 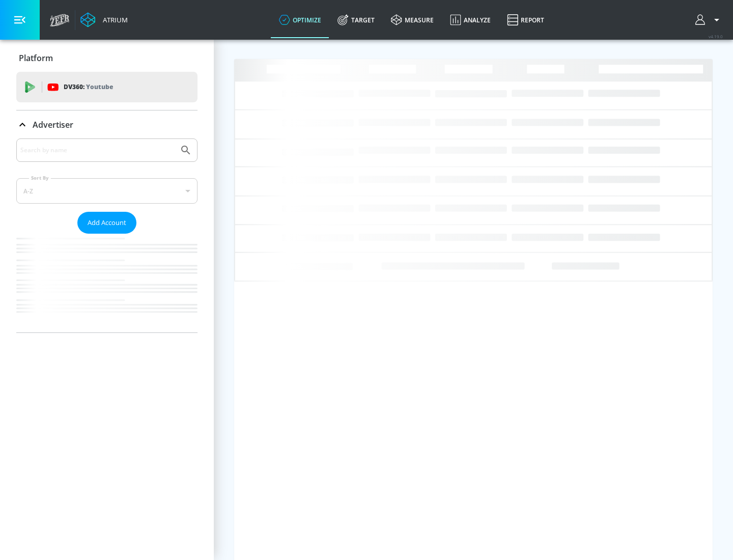 I want to click on span: v 4.19.0, so click(x=715, y=36).